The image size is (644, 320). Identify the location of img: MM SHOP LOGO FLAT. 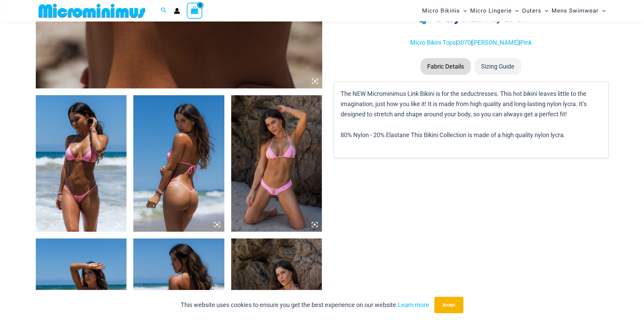
(91, 10).